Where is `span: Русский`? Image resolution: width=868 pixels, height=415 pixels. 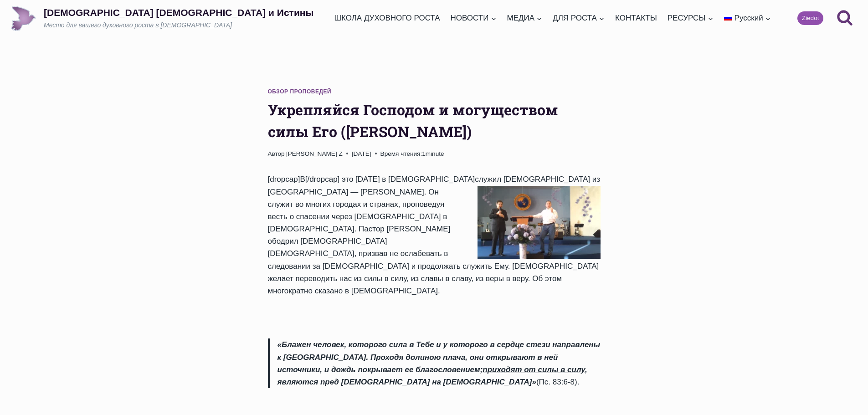
span: Русский is located at coordinates (749, 18).